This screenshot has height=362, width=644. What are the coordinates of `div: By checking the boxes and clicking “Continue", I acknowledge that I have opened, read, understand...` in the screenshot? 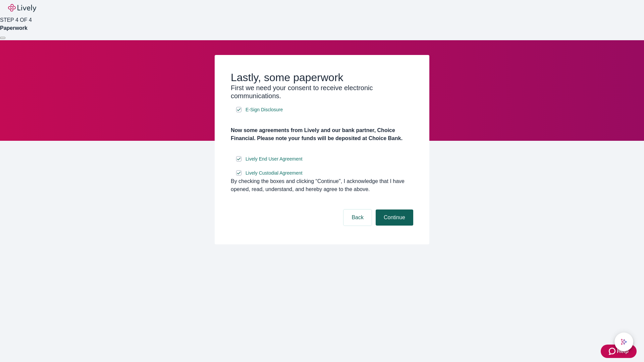 It's located at (322, 185).